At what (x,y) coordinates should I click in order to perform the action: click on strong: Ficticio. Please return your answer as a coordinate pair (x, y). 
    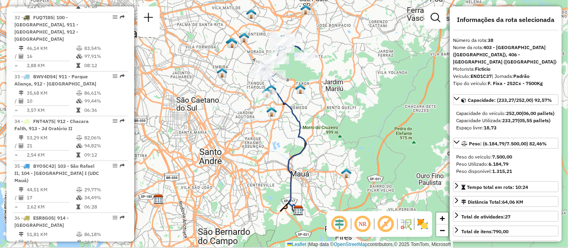
    Looking at the image, I should click on (483, 69).